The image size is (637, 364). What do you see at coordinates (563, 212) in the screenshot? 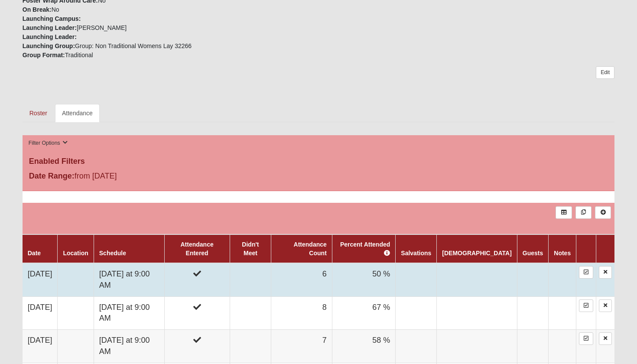
I see `a: Export to Excel` at bounding box center [563, 212].